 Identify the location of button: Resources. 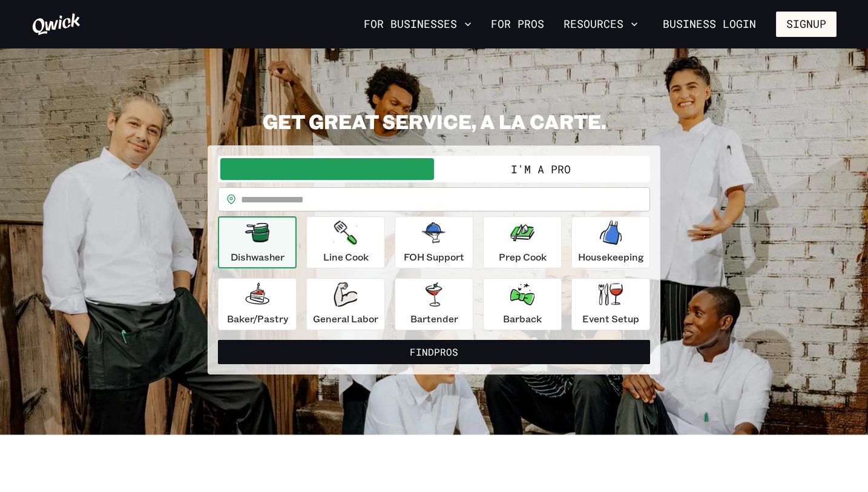
(601, 24).